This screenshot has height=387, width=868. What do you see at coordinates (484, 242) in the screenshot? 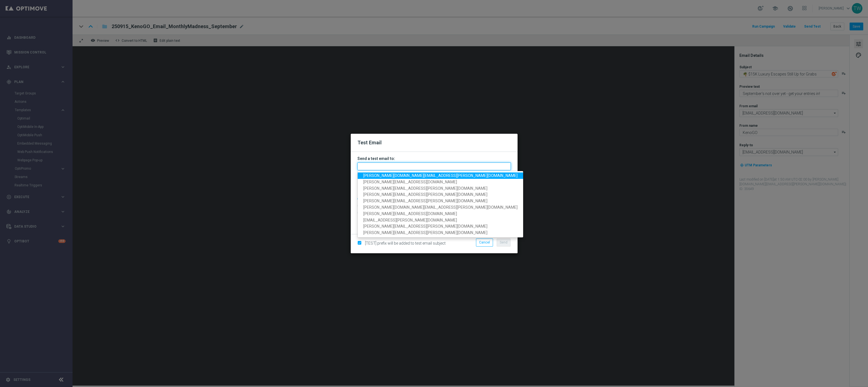
I see `button: Cancel` at bounding box center [484, 242].